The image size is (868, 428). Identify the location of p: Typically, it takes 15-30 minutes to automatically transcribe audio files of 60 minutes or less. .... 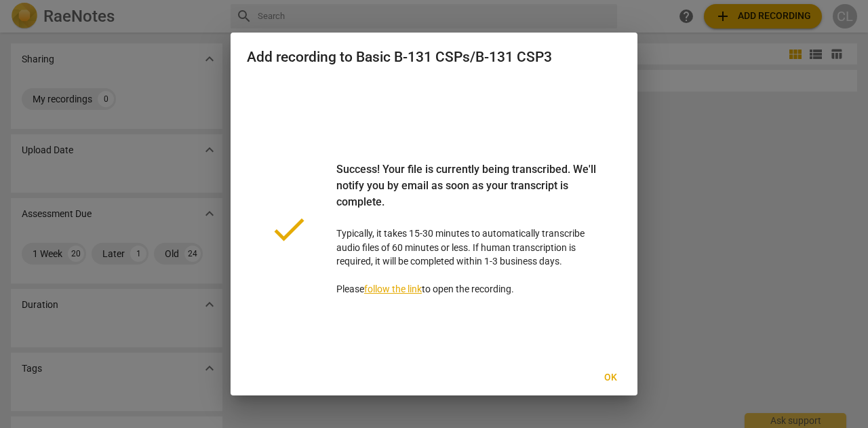
(467, 228).